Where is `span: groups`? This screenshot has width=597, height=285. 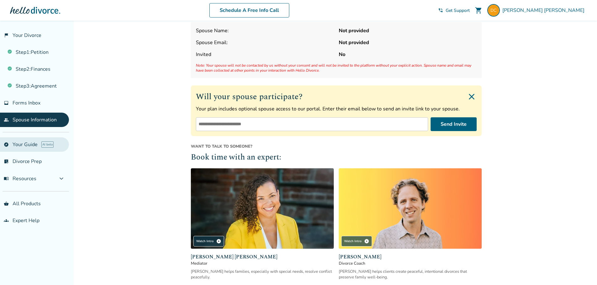
span: groups is located at coordinates (6, 221).